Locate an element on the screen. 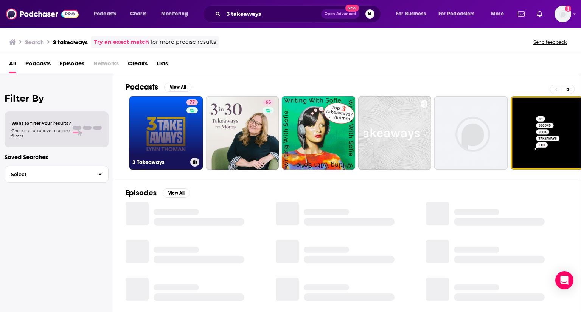 The image size is (581, 312). a: EpisodesView All is located at coordinates (158, 193).